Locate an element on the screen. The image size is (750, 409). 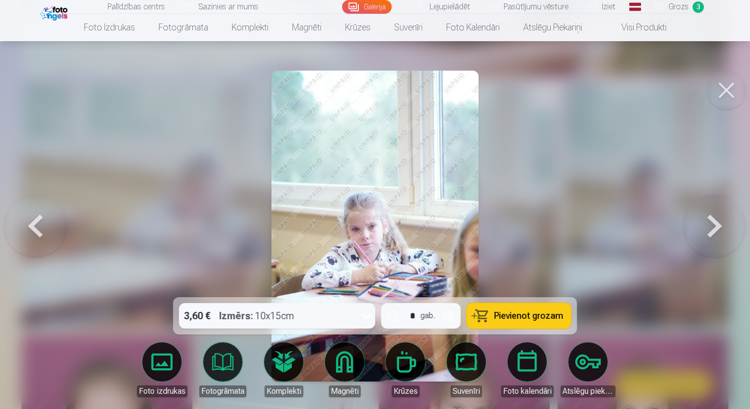
div: gab. is located at coordinates (428, 316).